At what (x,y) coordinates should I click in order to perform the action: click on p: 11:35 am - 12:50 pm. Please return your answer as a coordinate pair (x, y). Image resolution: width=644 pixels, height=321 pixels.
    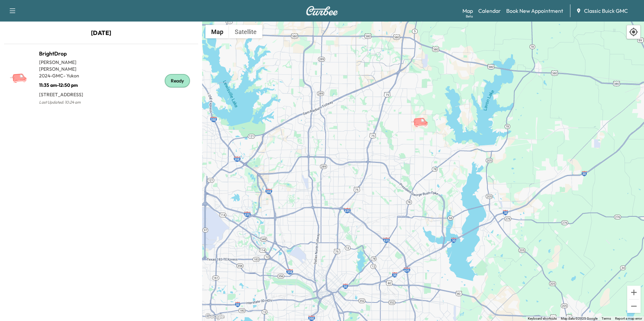
    Looking at the image, I should click on (70, 84).